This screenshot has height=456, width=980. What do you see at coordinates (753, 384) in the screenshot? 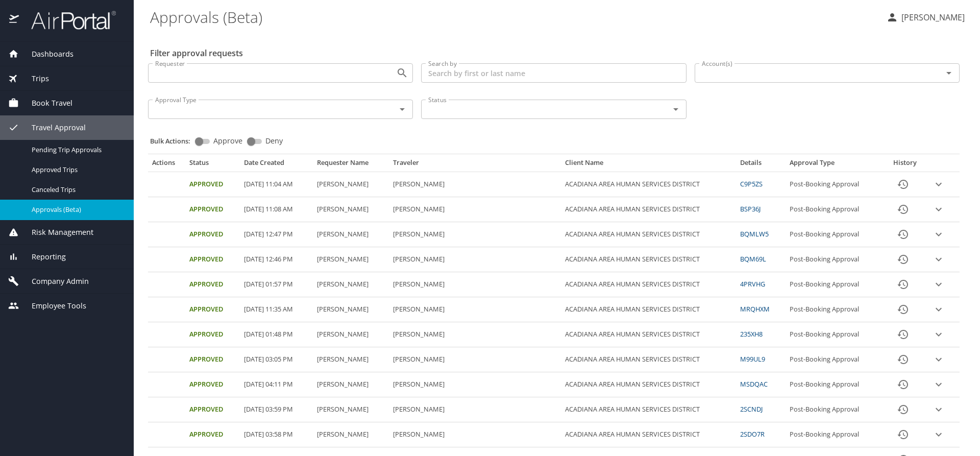
I see `a: MSDQAC` at bounding box center [753, 384].